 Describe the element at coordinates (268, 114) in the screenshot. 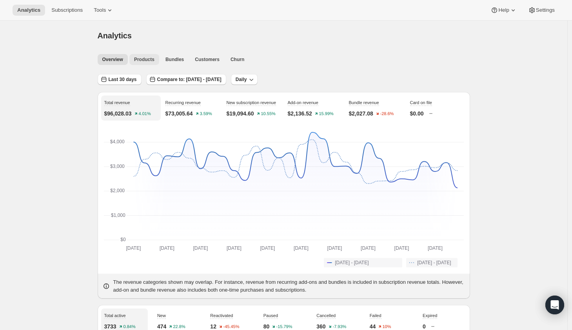

I see `text: 10.55%` at that location.